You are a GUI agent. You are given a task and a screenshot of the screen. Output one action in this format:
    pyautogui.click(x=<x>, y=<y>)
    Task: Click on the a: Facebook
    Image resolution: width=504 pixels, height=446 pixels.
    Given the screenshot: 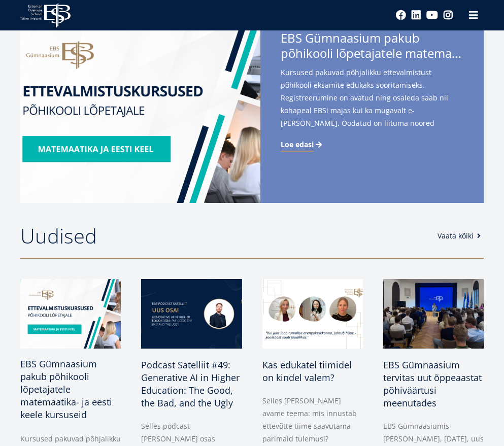 What is the action you would take?
    pyautogui.click(x=401, y=15)
    